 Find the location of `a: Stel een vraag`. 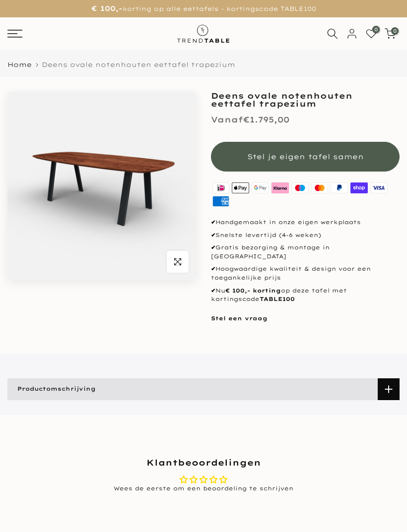

a: Stel een vraag is located at coordinates (239, 318).